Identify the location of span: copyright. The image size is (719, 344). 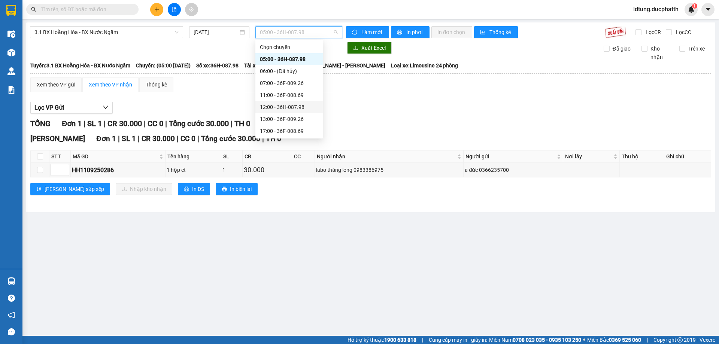
(680, 340).